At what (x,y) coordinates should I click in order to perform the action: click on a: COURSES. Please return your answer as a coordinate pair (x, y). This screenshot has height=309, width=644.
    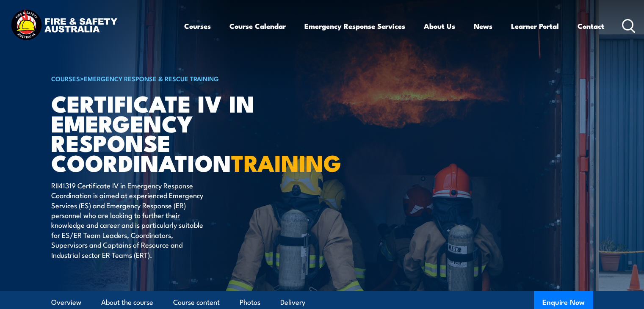
    Looking at the image, I should click on (65, 78).